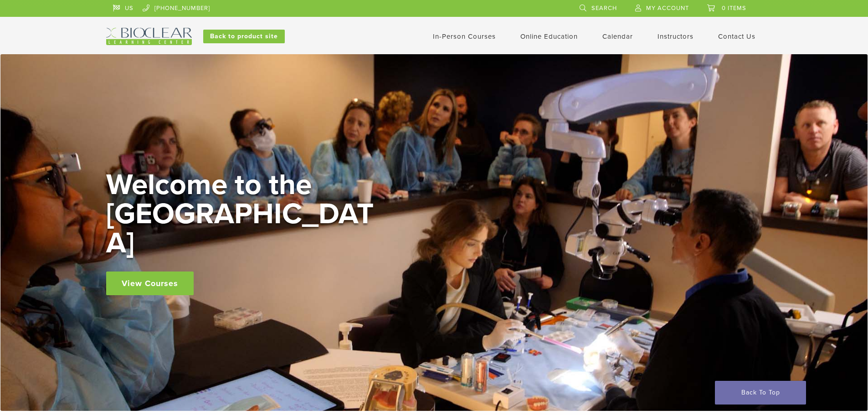 Image resolution: width=868 pixels, height=415 pixels. Describe the element at coordinates (761, 392) in the screenshot. I see `a: Back To Top` at that location.